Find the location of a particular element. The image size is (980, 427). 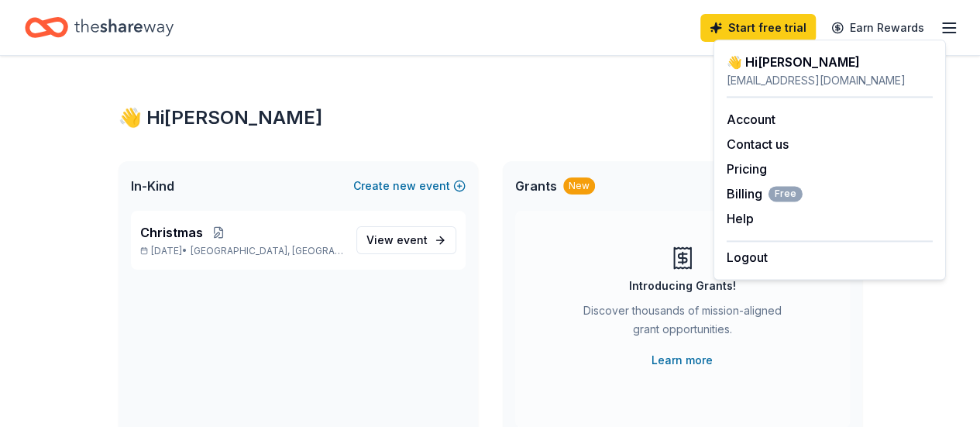

span: Christmas is located at coordinates (171, 233).